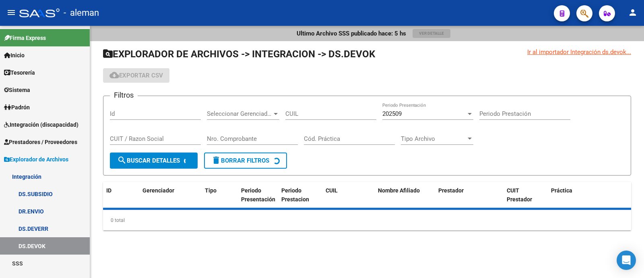 The width and height of the screenshot is (644, 278). I want to click on datatable-header-cell: CUIL, so click(349, 195).